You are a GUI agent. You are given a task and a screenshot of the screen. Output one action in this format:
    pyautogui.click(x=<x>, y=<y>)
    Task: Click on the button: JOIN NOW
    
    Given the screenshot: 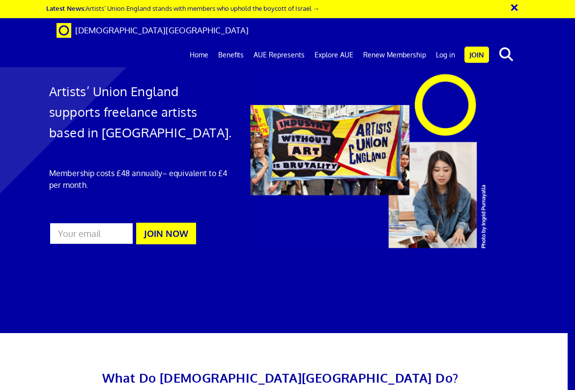 What is the action you would take?
    pyautogui.click(x=166, y=234)
    